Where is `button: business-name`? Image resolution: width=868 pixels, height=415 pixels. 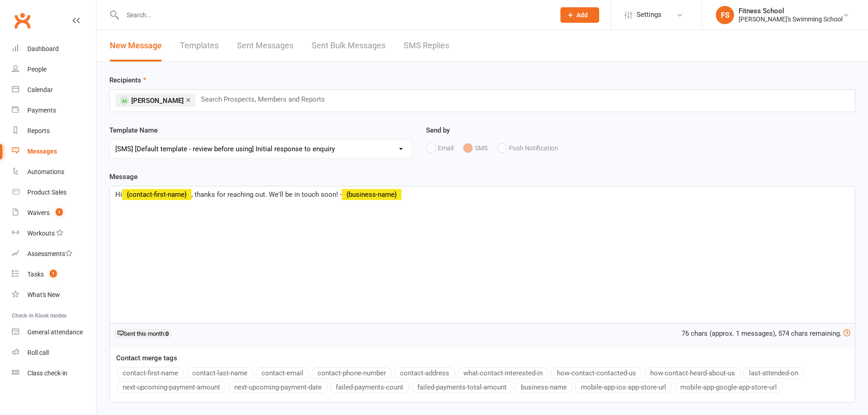 button: business-name is located at coordinates (543, 387).